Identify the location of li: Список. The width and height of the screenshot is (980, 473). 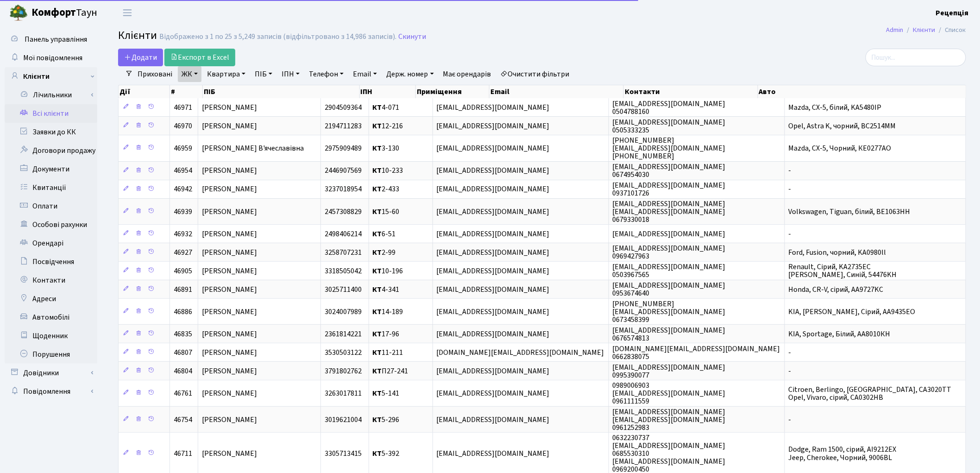
(951, 30).